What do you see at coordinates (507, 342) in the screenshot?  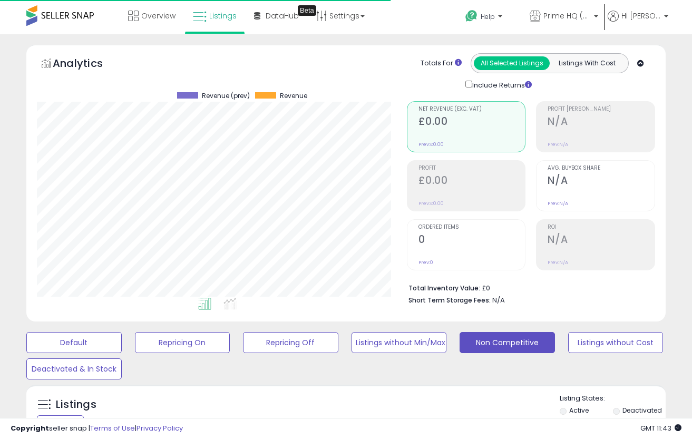 I see `button: Non Competitive` at bounding box center [507, 342].